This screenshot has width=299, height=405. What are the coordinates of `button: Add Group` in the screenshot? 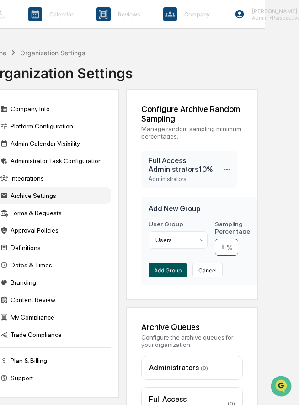 It's located at (168, 270).